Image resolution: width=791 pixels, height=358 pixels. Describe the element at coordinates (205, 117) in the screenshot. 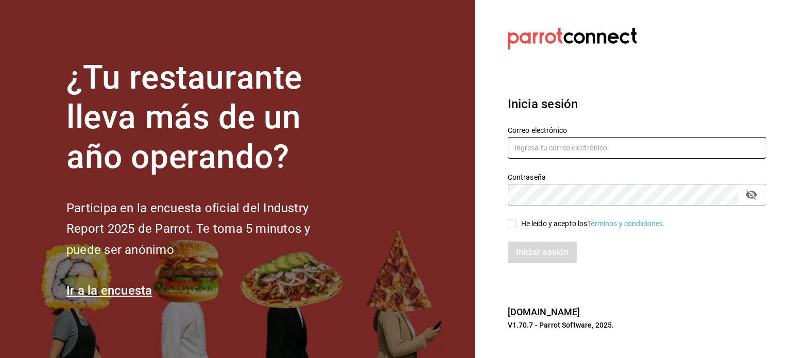

I see `h1: ¿Tu restaurante lleva más de un año operando?` at that location.